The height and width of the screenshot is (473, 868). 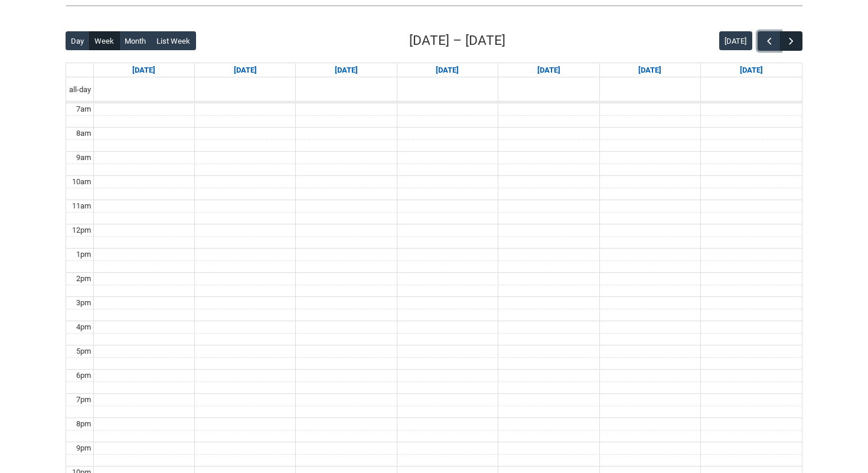 What do you see at coordinates (81, 206) in the screenshot?
I see `div: 11am` at bounding box center [81, 206].